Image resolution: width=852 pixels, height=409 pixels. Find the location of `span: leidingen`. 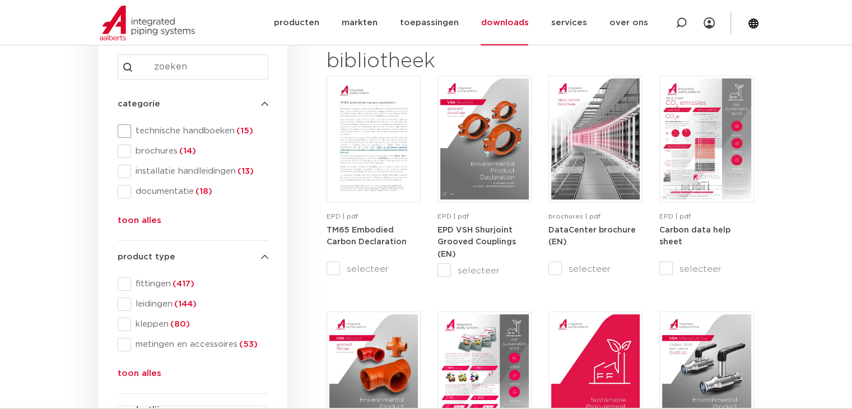

span: leidingen is located at coordinates (199, 304).